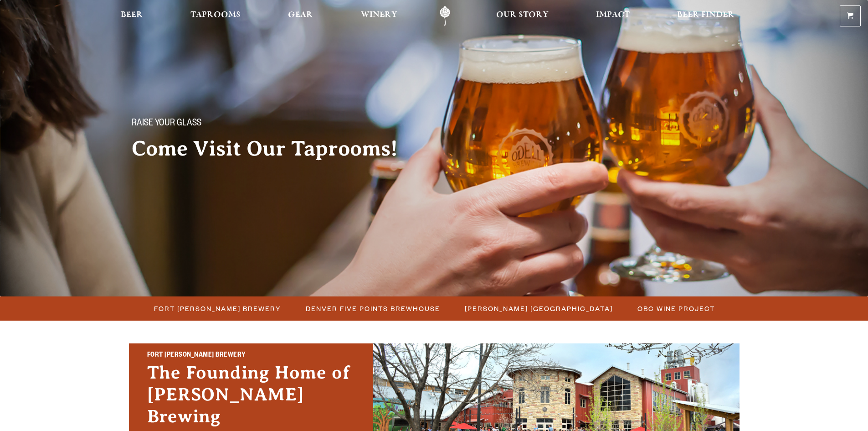  I want to click on span: Gear, so click(300, 15).